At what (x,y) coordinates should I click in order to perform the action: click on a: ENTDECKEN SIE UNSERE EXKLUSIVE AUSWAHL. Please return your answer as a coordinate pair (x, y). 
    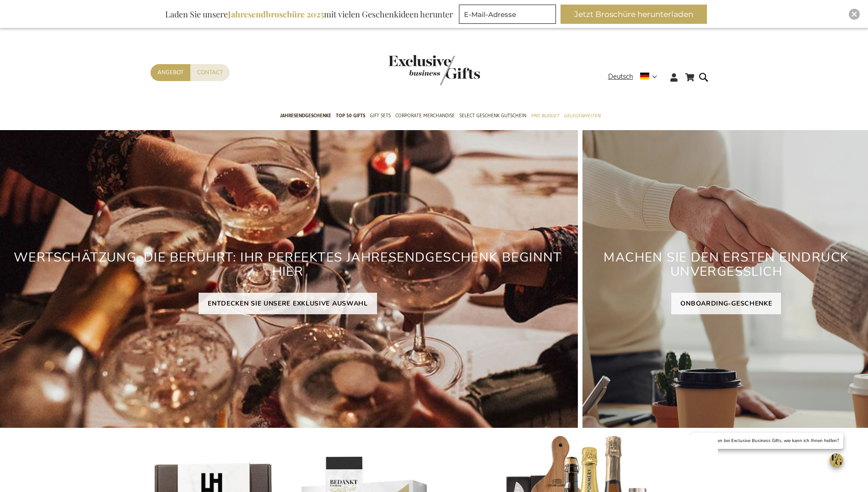
    Looking at the image, I should click on (288, 303).